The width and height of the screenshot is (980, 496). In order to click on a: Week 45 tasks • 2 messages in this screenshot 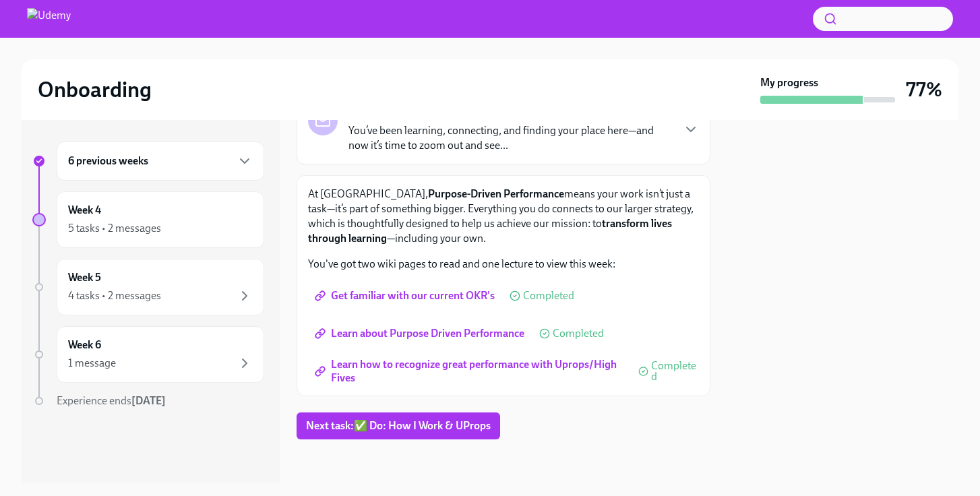, I will do `click(148, 219)`.